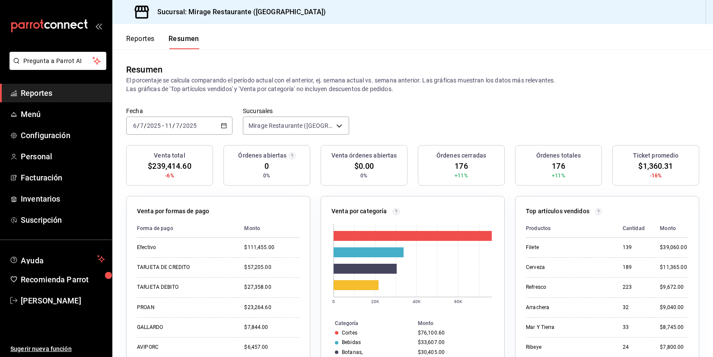  I want to click on span: Configuración, so click(63, 135).